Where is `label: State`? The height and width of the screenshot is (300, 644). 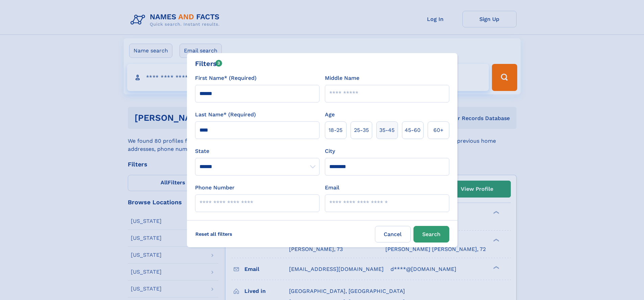 label: State is located at coordinates (257, 151).